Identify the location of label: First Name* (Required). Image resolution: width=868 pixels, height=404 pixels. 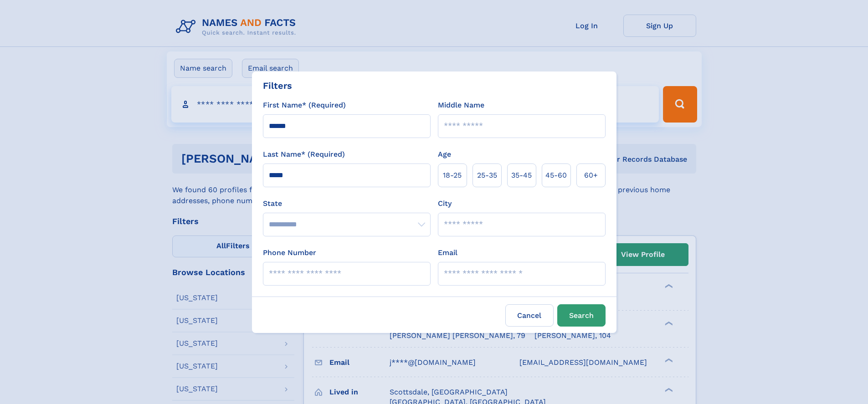
(304, 106).